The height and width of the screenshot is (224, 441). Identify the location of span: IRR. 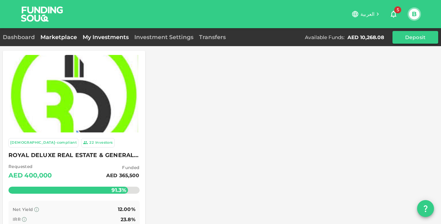
(17, 219).